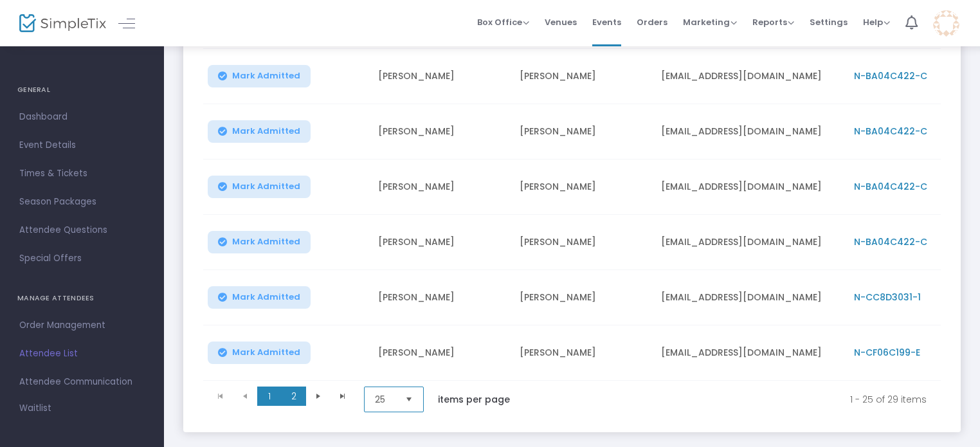 This screenshot has height=447, width=980. Describe the element at coordinates (82, 145) in the screenshot. I see `span: Event Details` at that location.